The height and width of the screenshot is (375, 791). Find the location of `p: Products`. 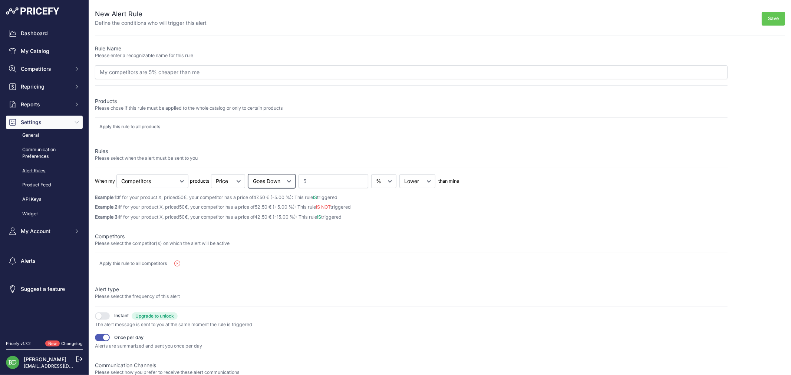

p: Products is located at coordinates (411, 101).